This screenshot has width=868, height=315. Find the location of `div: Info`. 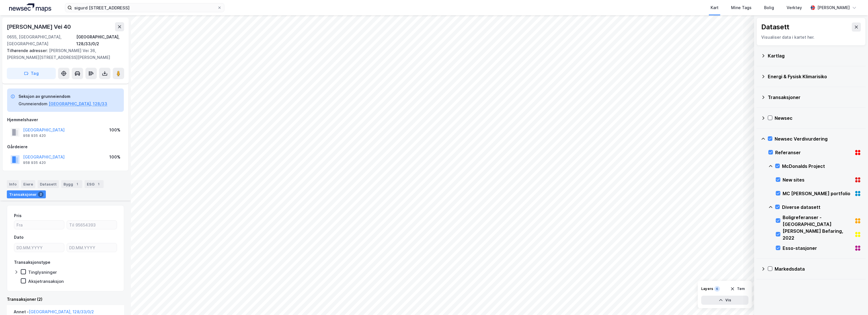

div: Info is located at coordinates (13, 185).